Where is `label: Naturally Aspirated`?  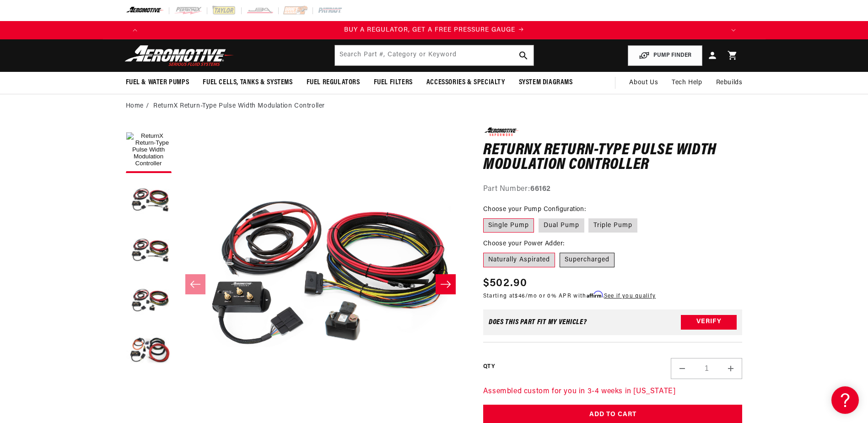 label: Naturally Aspirated is located at coordinates (519, 260).